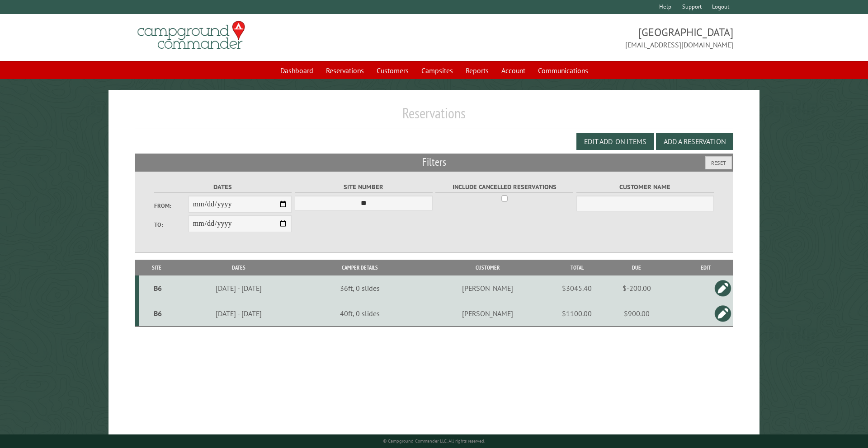 The image size is (868, 448). Describe the element at coordinates (223, 187) in the screenshot. I see `label: Dates` at that location.